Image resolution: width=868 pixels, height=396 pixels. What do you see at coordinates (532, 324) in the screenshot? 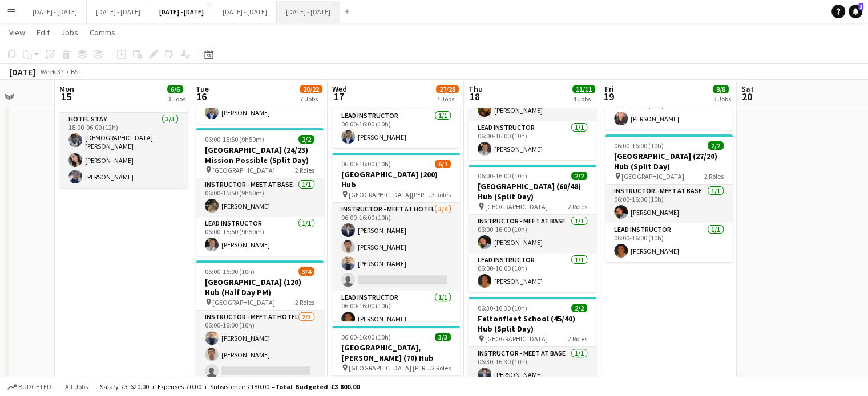
I see `h3: Feltonfleet School (45/40) Hub (Split Day)` at bounding box center [532, 324].